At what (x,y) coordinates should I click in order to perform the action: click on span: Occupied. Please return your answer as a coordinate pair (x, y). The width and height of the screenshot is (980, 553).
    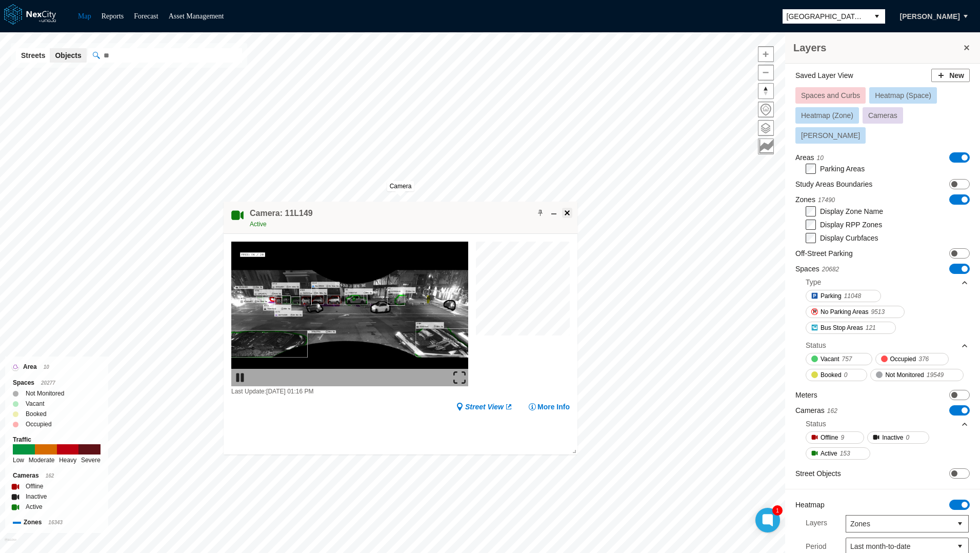
    Looking at the image, I should click on (903, 359).